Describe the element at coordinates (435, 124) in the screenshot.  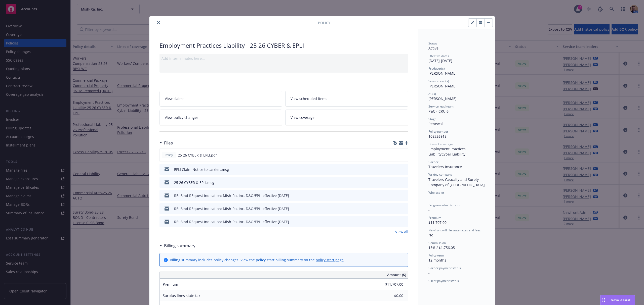
I see `span: Renewal` at that location.